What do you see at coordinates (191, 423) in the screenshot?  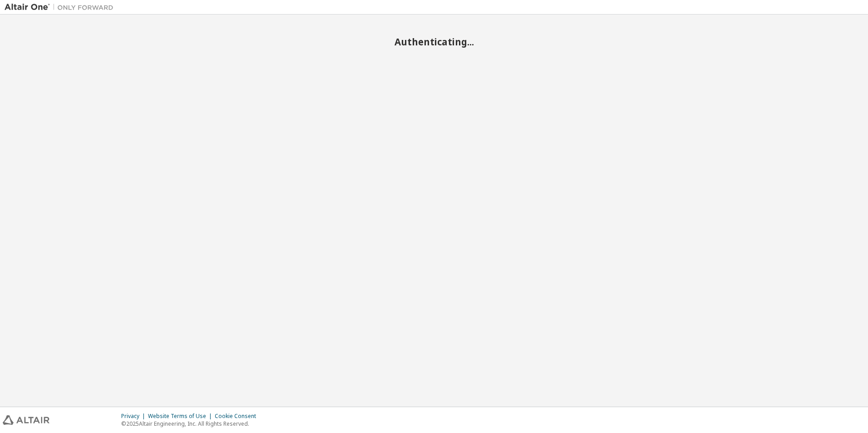 I see `p: © 2025 Altair Engineering, Inc. All Rights Reserved.` at bounding box center [191, 423].